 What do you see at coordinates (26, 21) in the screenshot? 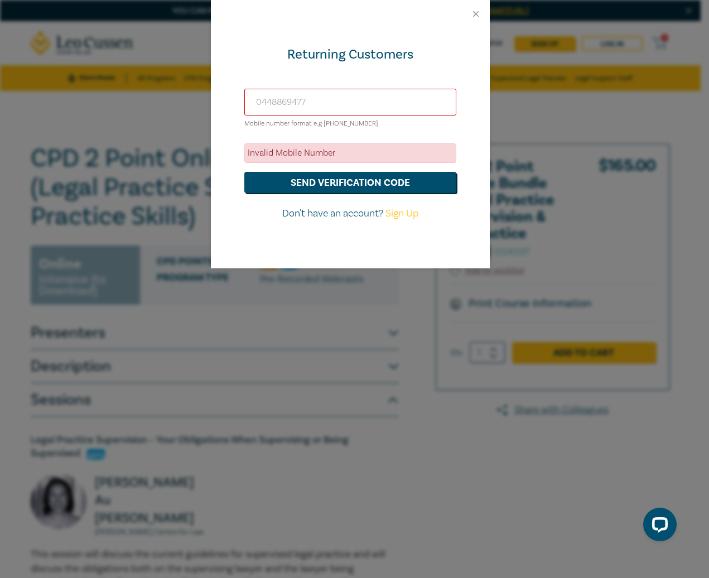
I see `button: Open LiveChat chat widget` at bounding box center [26, 21].